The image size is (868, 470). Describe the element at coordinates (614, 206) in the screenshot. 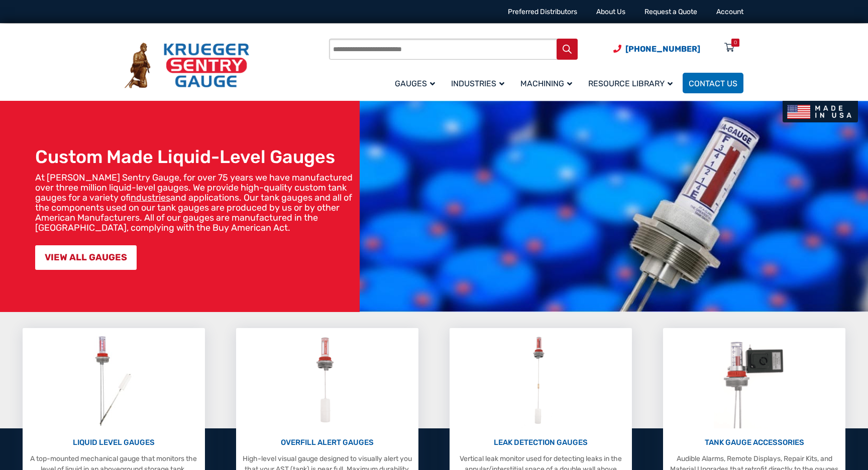

I see `img: bg_hero_bannerksentry` at that location.